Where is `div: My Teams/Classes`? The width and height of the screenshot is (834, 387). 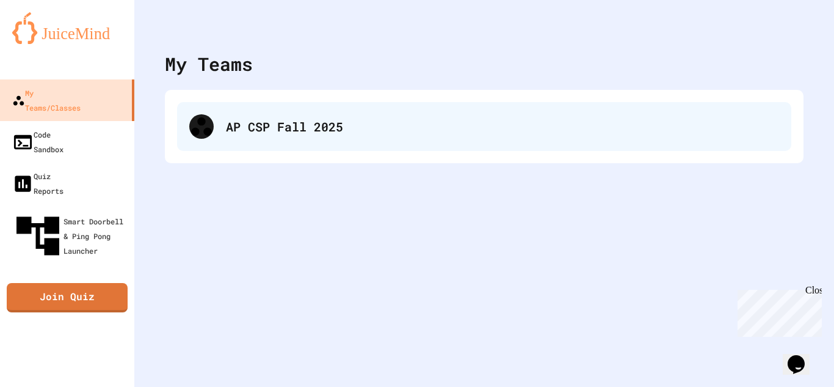 div: My Teams/Classes is located at coordinates (46, 100).